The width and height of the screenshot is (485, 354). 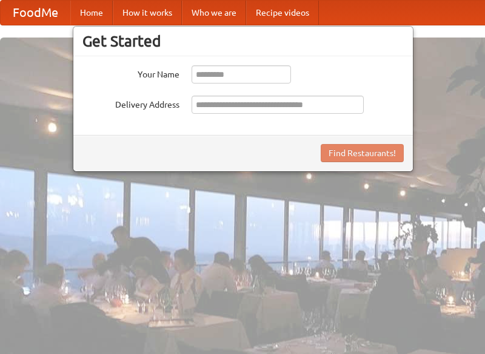 I want to click on button: Find Restaurants!, so click(x=362, y=153).